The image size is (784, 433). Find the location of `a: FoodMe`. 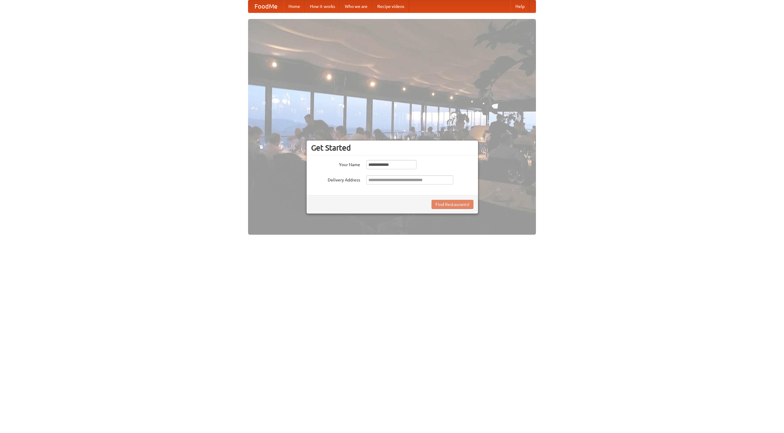

a: FoodMe is located at coordinates (266, 6).